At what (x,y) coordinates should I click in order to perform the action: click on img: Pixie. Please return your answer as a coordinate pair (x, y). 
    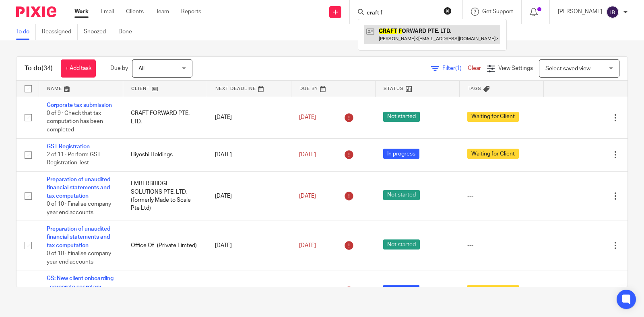
    Looking at the image, I should click on (36, 11).